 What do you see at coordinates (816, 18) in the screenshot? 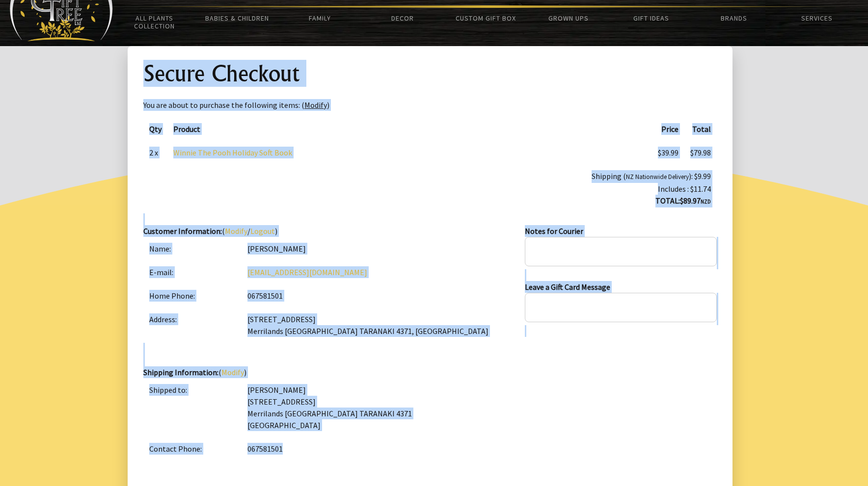
I see `a: Services` at bounding box center [816, 18].